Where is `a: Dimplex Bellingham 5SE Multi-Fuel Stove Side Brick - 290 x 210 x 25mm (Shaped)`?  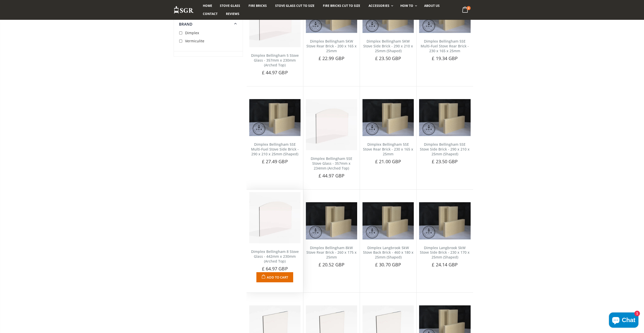 a: Dimplex Bellingham 5SE Multi-Fuel Stove Side Brick - 290 x 210 x 25mm (Shaped) is located at coordinates (275, 149).